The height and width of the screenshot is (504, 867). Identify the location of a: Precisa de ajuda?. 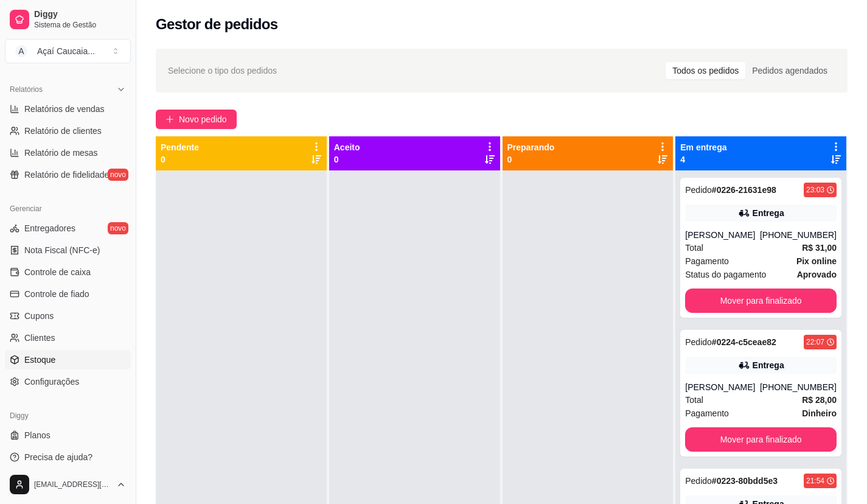
(68, 457).